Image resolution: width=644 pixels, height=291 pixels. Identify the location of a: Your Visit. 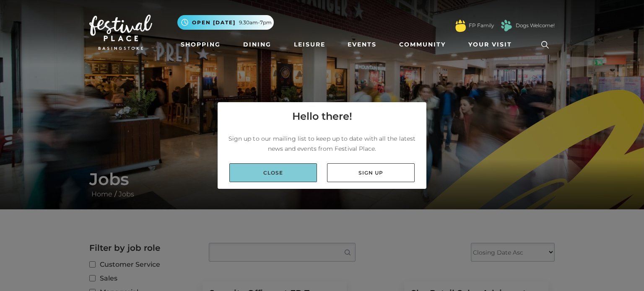
(492, 44).